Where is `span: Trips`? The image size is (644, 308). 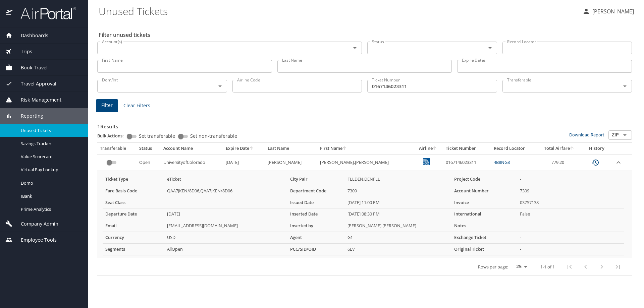 span: Trips is located at coordinates (22, 51).